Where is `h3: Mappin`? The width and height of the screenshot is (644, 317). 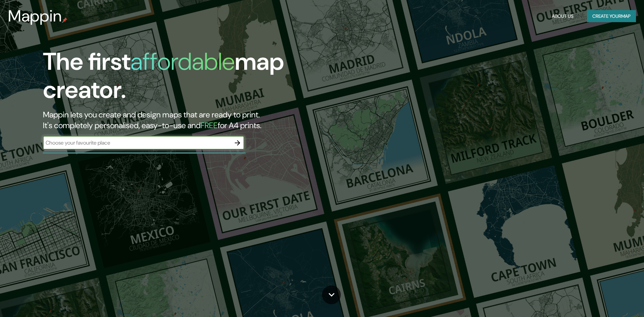 h3: Mappin is located at coordinates (35, 16).